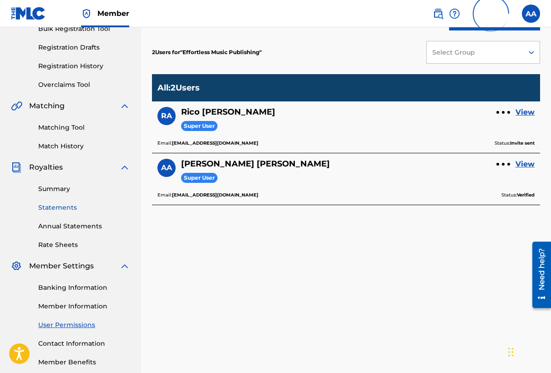 The width and height of the screenshot is (551, 373). I want to click on img: Top Rightsholder, so click(86, 14).